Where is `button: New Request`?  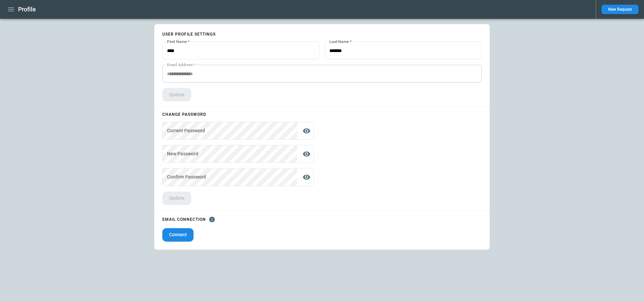
button: New Request is located at coordinates (620, 9).